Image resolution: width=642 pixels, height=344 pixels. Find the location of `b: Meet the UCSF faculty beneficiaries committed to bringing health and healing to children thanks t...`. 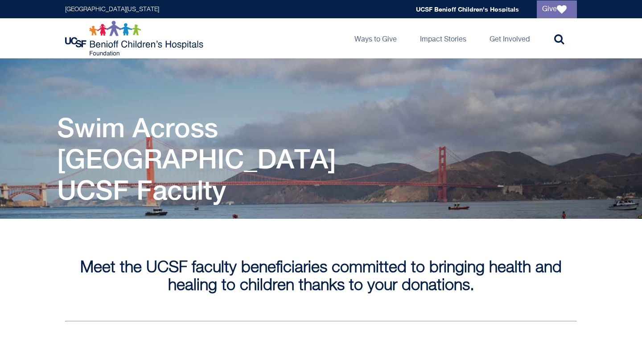

b: Meet the UCSF faculty beneficiaries committed to bringing health and healing to children thanks t... is located at coordinates (321, 277).